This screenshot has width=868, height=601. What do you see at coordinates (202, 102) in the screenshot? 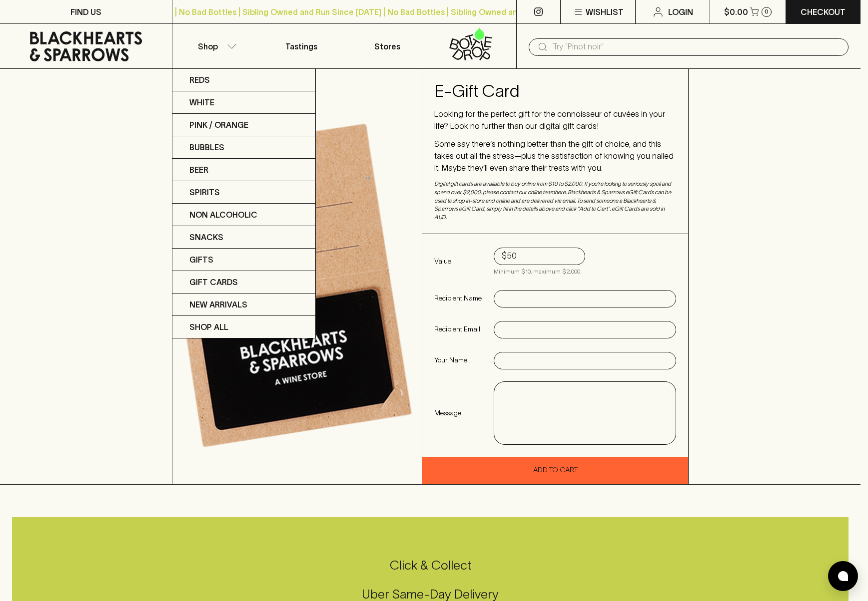
I see `p: White` at bounding box center [202, 102].